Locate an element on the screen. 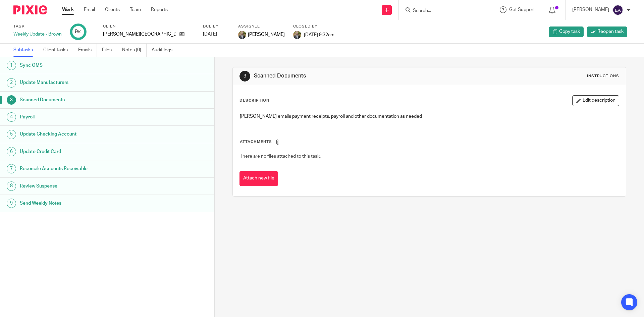 The width and height of the screenshot is (644, 317). div: 1 is located at coordinates (11, 65).